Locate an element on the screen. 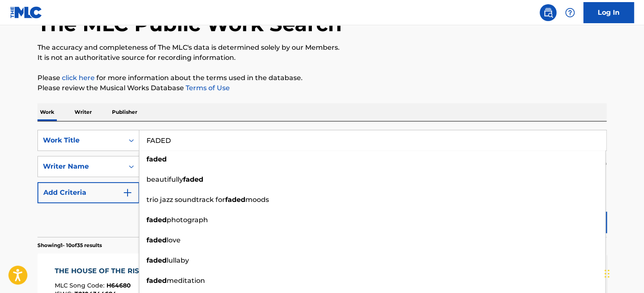 The height and width of the screenshot is (293, 644). button: Add Criteria is located at coordinates (88, 193).